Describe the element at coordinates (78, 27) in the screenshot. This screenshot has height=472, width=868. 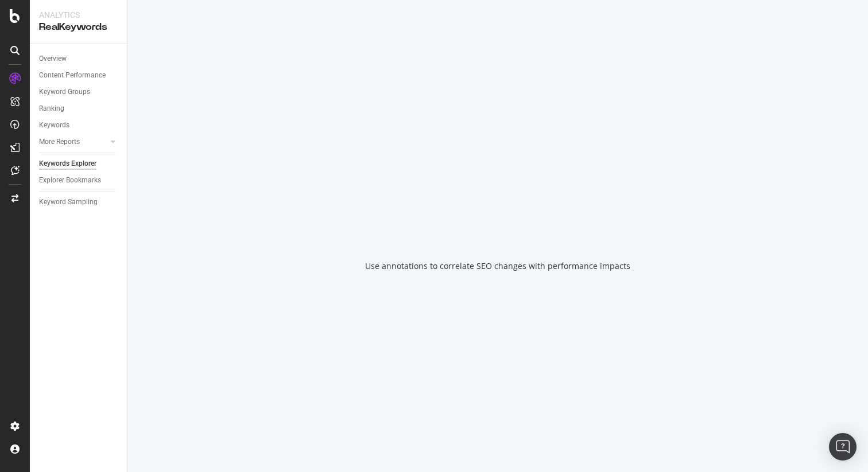
I see `div: RealKeywords` at that location.